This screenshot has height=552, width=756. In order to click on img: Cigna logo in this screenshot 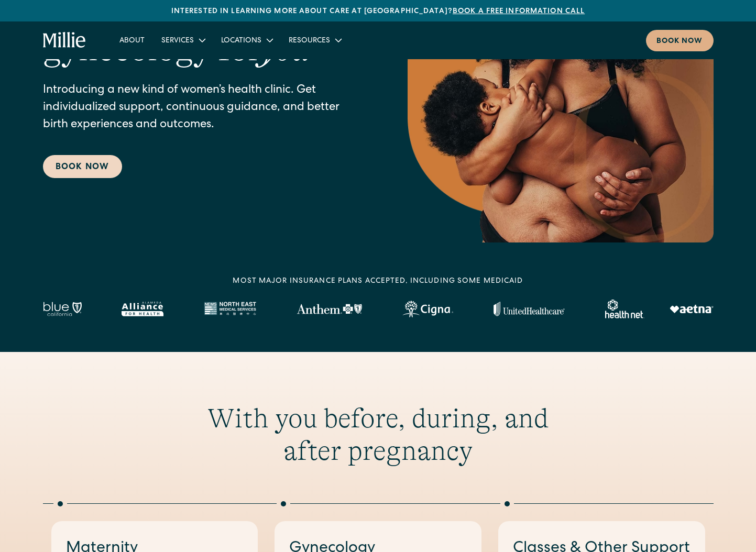, I will do `click(427, 309)`.